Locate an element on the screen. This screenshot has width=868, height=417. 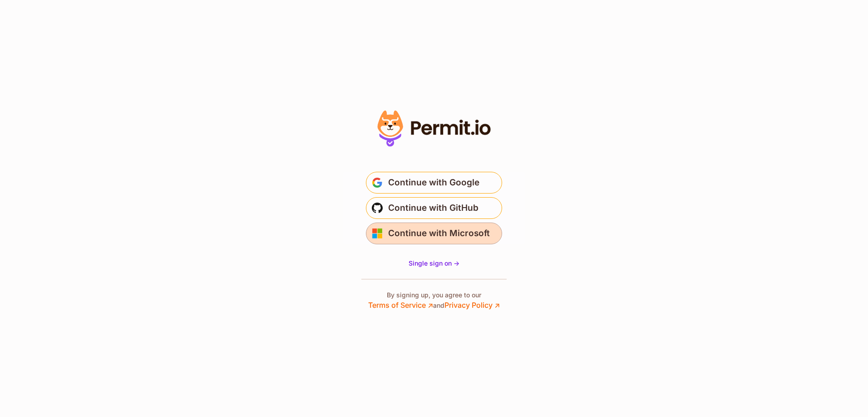
span: Continue with Microsoft is located at coordinates (439, 233).